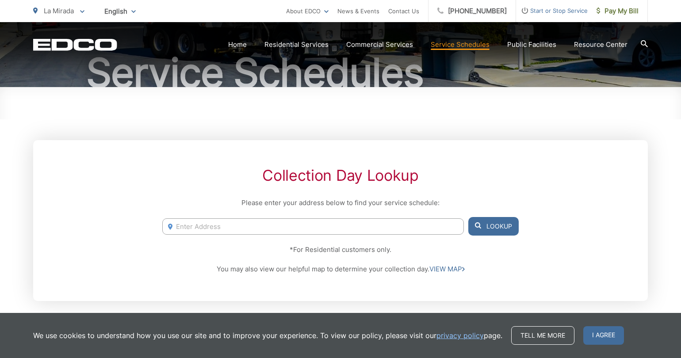  Describe the element at coordinates (313, 226) in the screenshot. I see `input: Enter Address` at that location.